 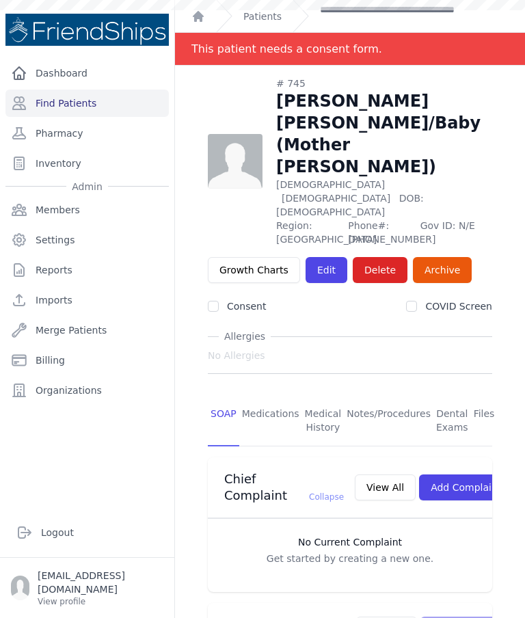 What do you see at coordinates (87, 270) in the screenshot?
I see `a: Reports` at bounding box center [87, 270].